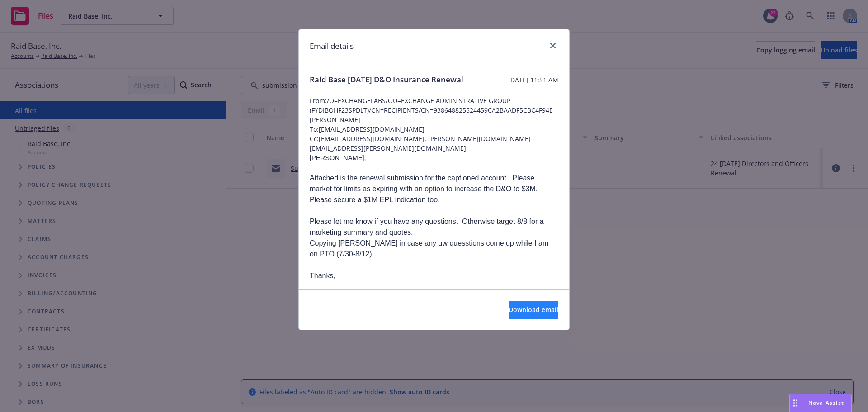 The image size is (868, 412). Describe the element at coordinates (826, 402) in the screenshot. I see `span: Nova Assist` at that location.